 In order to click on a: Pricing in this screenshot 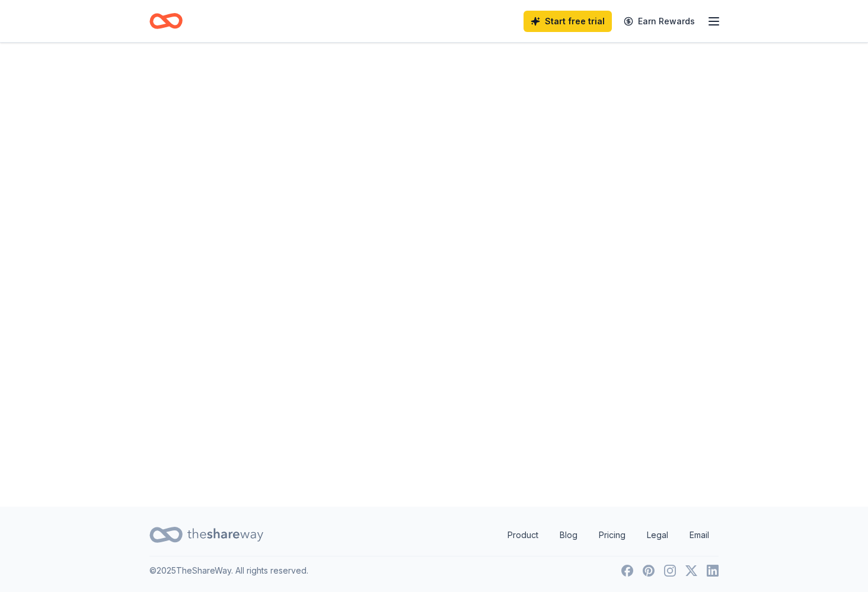, I will do `click(611, 535)`.